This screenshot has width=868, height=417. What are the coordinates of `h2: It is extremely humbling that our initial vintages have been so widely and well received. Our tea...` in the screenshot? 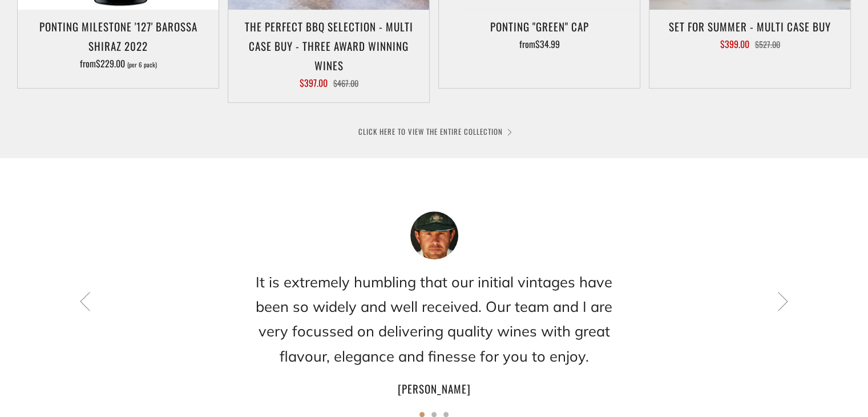 It's located at (434, 319).